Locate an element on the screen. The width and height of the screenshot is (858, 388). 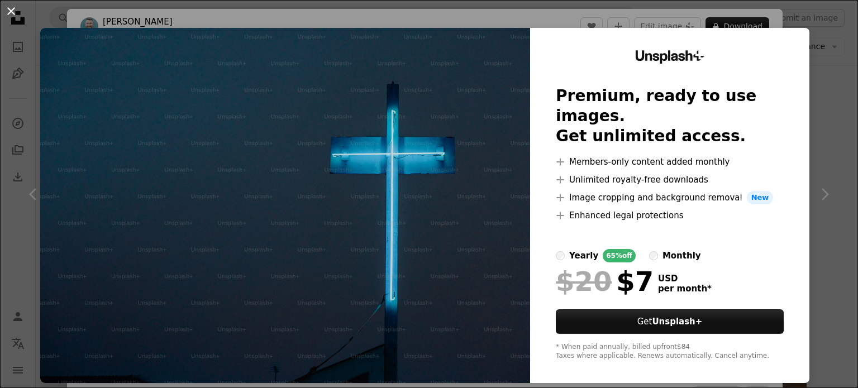
span: USD is located at coordinates (685, 279).